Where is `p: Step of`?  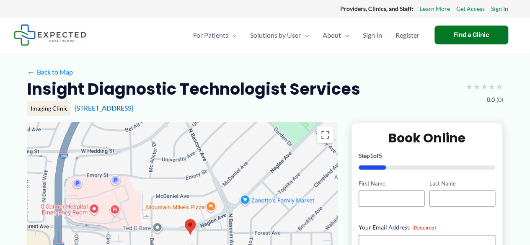
p: Step of is located at coordinates (427, 156).